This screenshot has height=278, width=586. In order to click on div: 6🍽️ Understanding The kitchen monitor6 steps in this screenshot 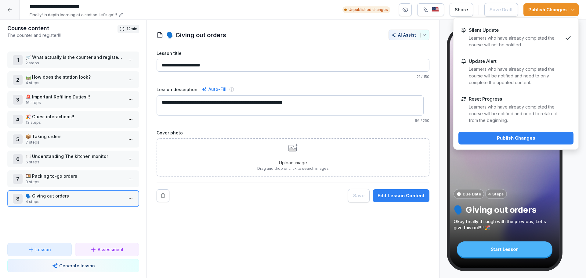, I will do `click(73, 159)`.